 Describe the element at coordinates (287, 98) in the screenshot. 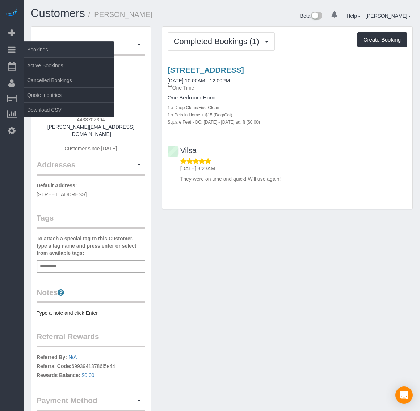

I see `h4: One Bedroom Home` at that location.